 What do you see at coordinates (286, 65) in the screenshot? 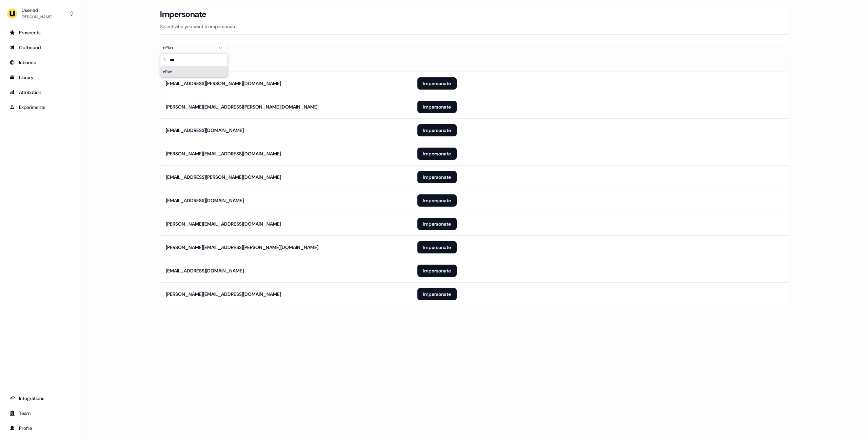
I see `th: Email` at bounding box center [286, 65].